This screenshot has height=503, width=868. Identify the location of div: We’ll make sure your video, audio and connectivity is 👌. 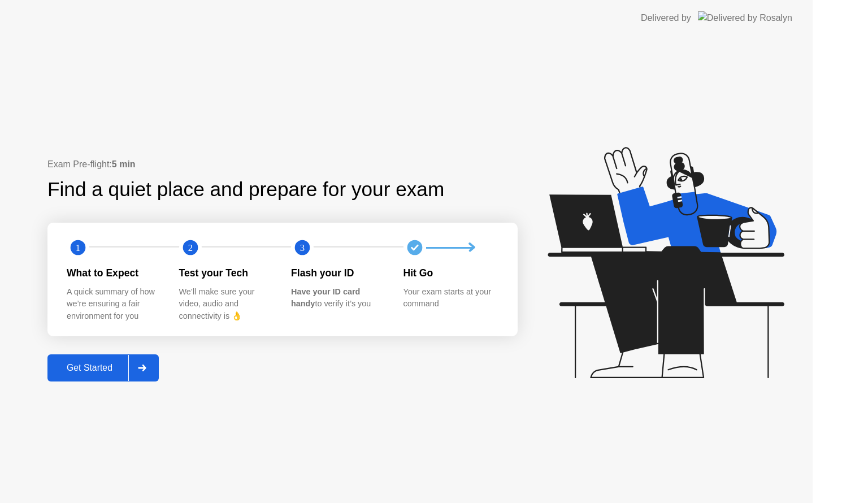
(226, 304).